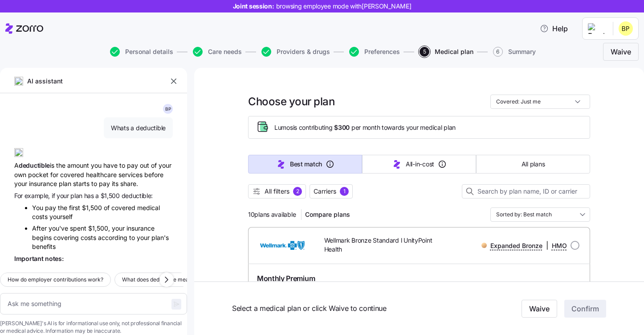  I want to click on a: Preferences, so click(374, 52).